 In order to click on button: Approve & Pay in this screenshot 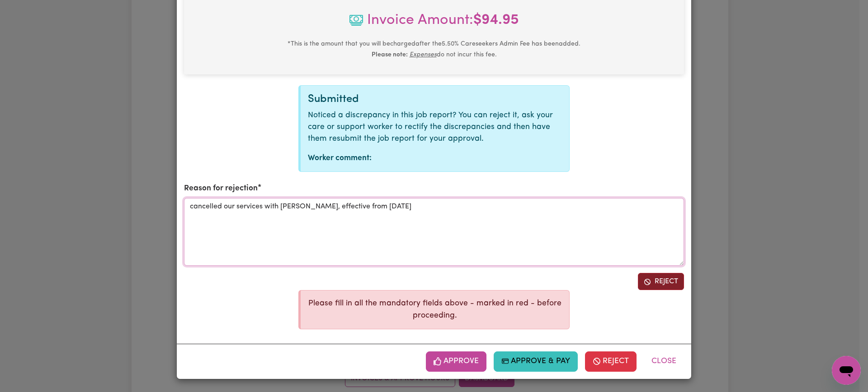, I will do `click(535, 361)`.